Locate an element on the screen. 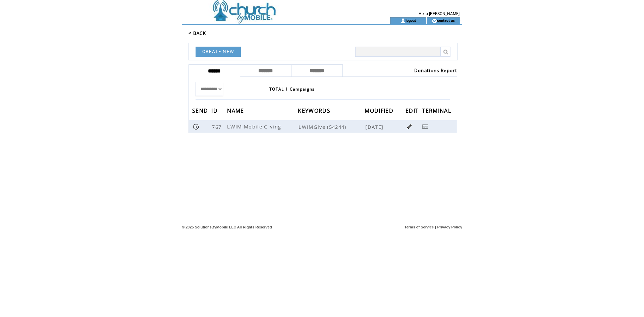 The width and height of the screenshot is (644, 317). a: CREATE NEW is located at coordinates (218, 51).